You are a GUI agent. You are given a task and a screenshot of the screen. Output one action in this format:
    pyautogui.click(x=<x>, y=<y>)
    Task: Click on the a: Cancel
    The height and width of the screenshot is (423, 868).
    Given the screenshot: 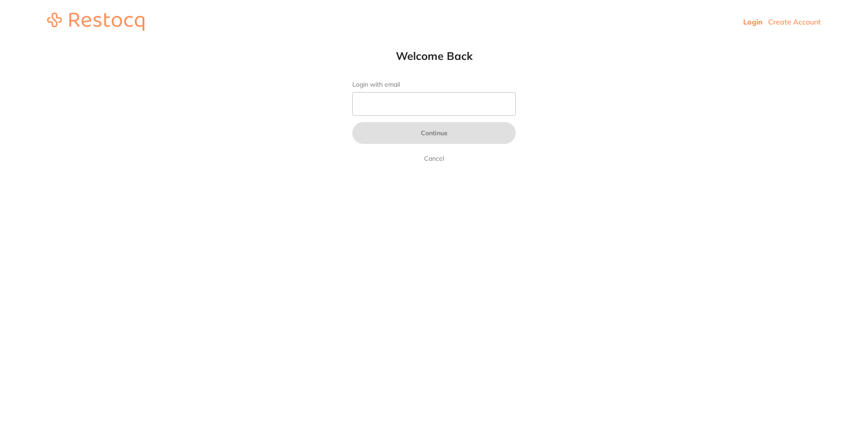 What is the action you would take?
    pyautogui.click(x=434, y=159)
    